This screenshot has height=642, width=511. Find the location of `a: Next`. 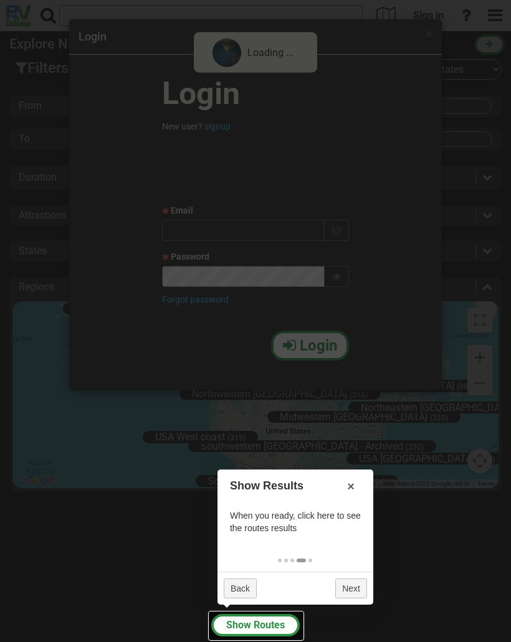

a: Next is located at coordinates (351, 589).